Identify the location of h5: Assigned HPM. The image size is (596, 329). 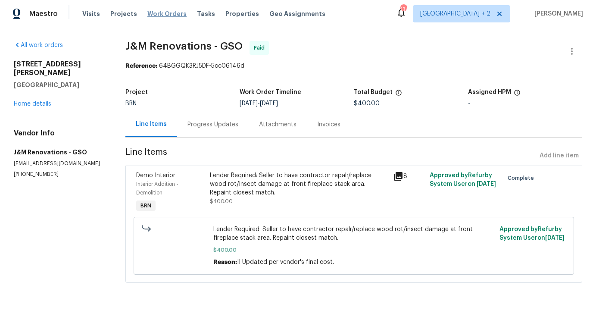
(490, 92).